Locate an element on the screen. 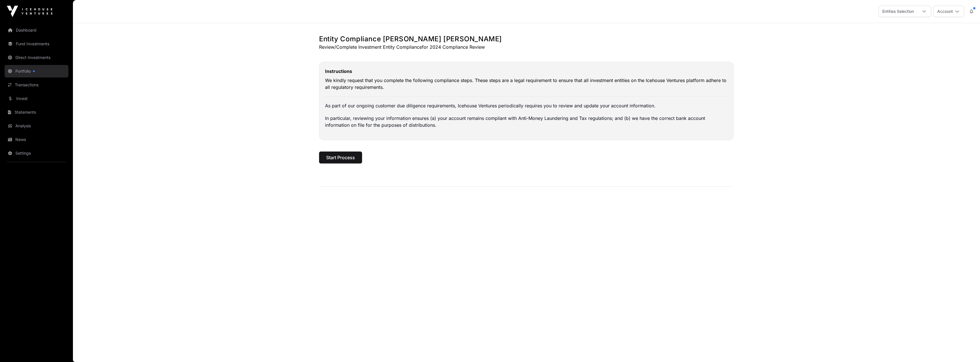  p: As part of our ongoing customer due diligence requirements, Icehouse Ventures periodically requir... is located at coordinates (527, 106).